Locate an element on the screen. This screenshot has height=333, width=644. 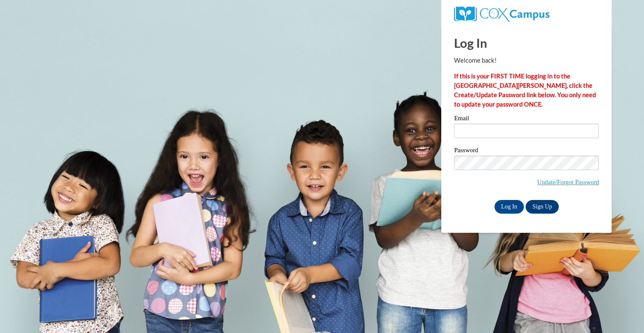
a: COX Campus is located at coordinates (502, 13).